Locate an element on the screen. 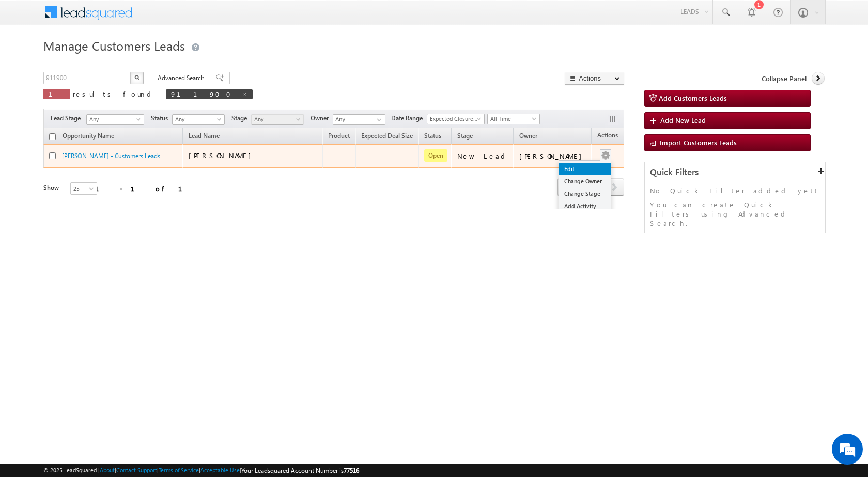 The image size is (868, 477). span: 77516 is located at coordinates (351, 470).